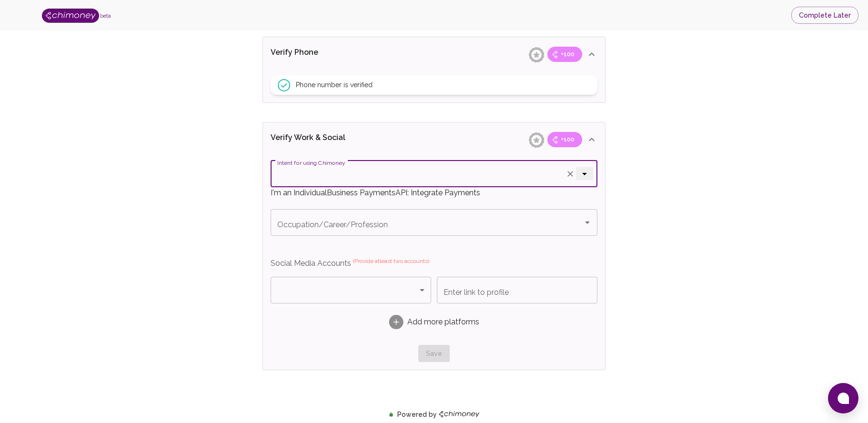  I want to click on img: Logo, so click(70, 16).